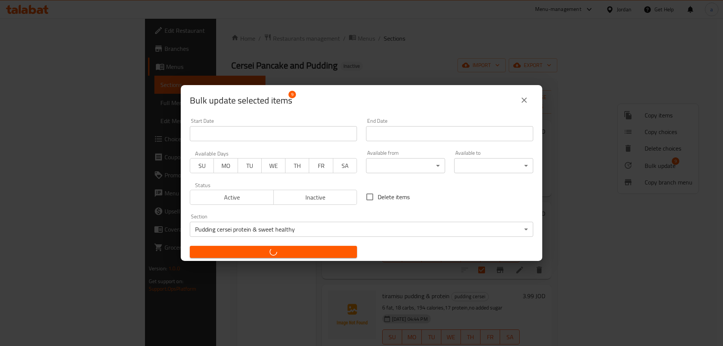  I want to click on span: Active, so click(232, 197).